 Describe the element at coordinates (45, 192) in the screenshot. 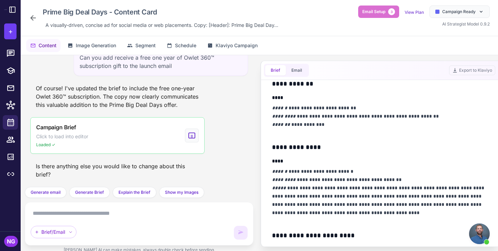

I see `span: Generate email` at that location.